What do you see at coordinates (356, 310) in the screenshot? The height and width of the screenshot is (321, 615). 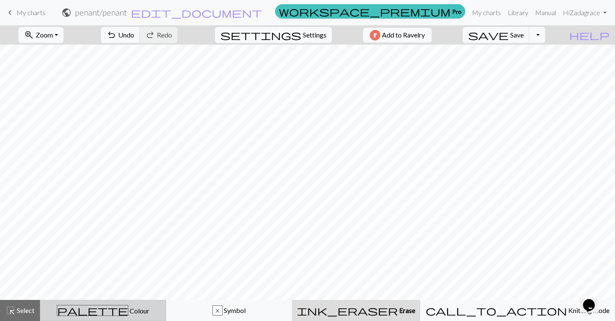 I see `button: Erase` at bounding box center [356, 310].